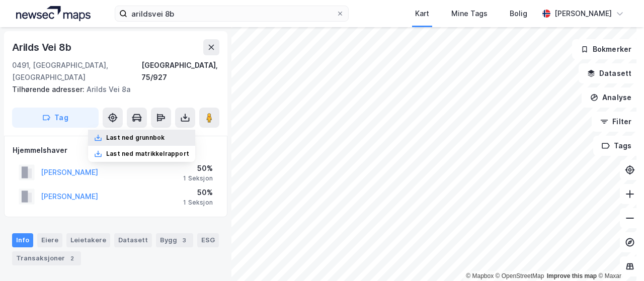 Image resolution: width=644 pixels, height=281 pixels. Describe the element at coordinates (135, 138) in the screenshot. I see `div: Last ned grunnbok` at that location.